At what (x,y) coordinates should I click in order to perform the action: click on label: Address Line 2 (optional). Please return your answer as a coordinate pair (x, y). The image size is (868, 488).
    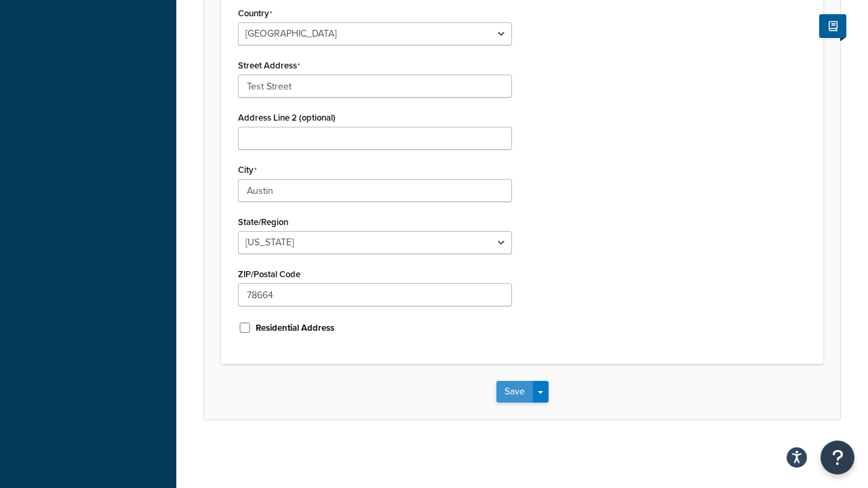
    Looking at the image, I should click on (287, 117).